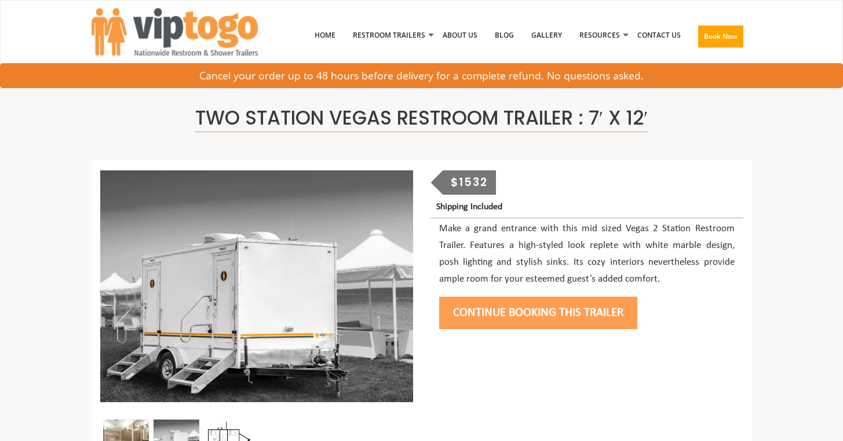  What do you see at coordinates (174, 32) in the screenshot?
I see `img: VIPTOGO` at bounding box center [174, 32].